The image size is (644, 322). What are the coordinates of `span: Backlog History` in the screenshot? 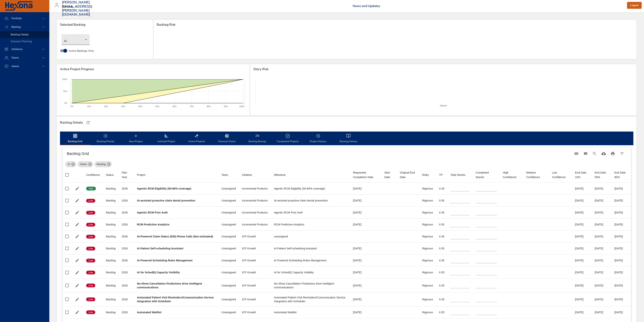 It's located at (348, 139).